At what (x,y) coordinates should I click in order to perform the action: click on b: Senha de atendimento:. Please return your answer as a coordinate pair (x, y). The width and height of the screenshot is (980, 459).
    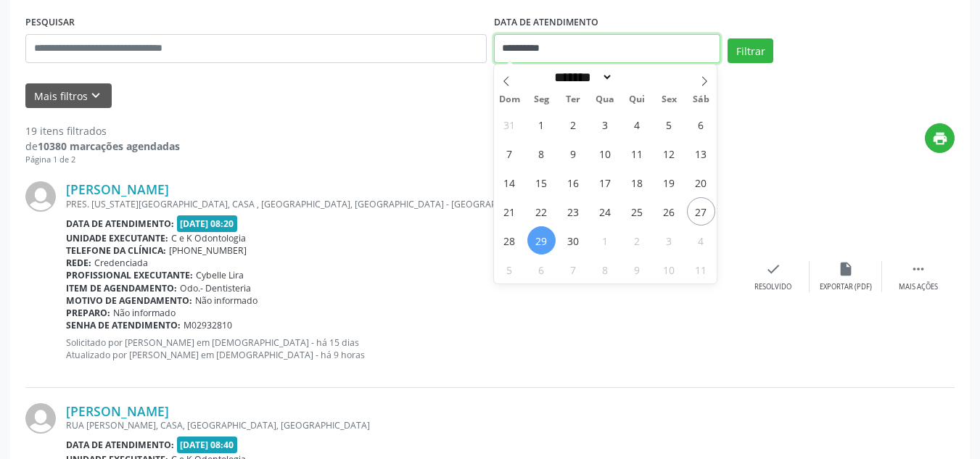
    Looking at the image, I should click on (123, 325).